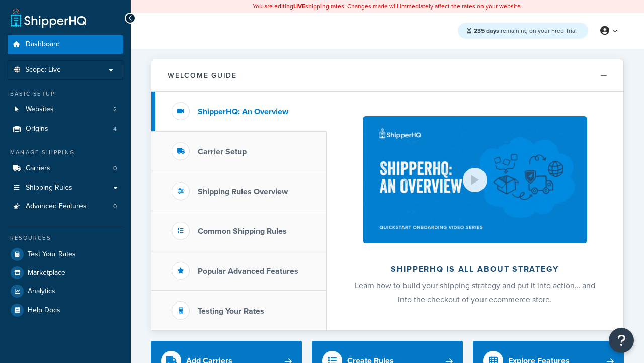 The image size is (644, 363). Describe the element at coordinates (65, 152) in the screenshot. I see `div: Manage Shipping` at that location.